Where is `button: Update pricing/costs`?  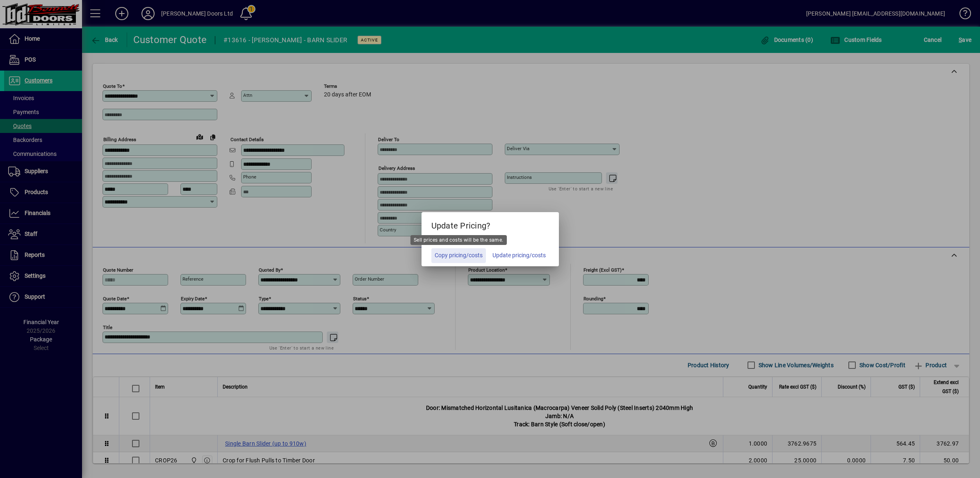 button: Update pricing/costs is located at coordinates (519, 256).